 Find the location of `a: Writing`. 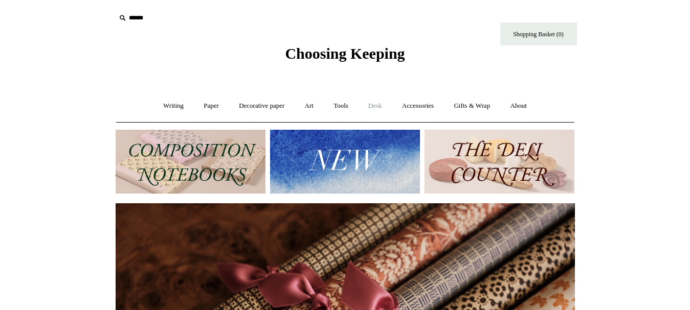

a: Writing is located at coordinates (173, 106).